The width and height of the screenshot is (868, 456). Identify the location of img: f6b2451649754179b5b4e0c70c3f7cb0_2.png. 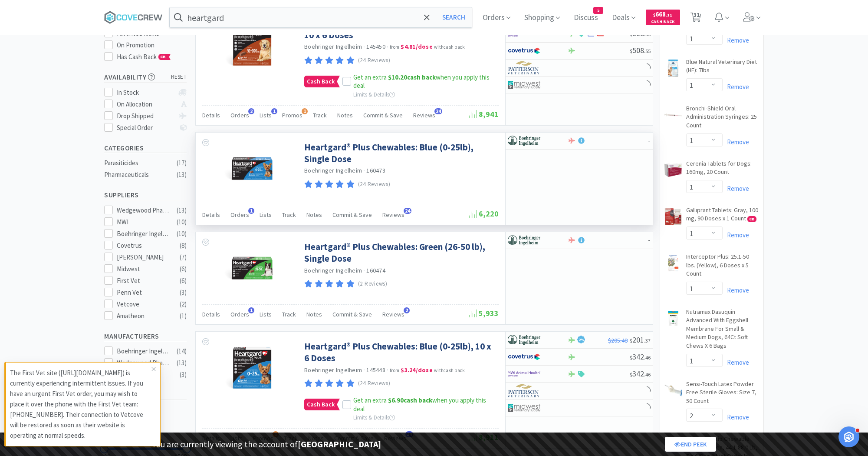
(523, 374).